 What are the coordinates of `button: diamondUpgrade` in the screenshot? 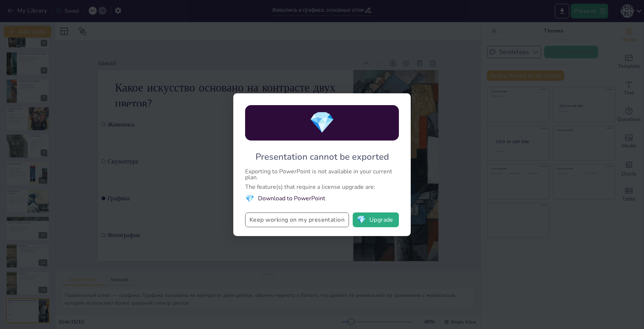 It's located at (375, 220).